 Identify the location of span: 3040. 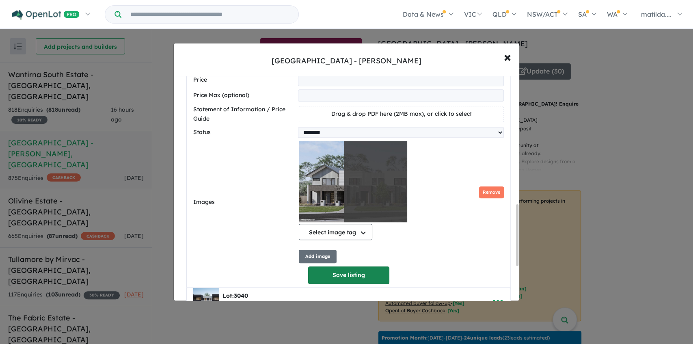
(241, 296).